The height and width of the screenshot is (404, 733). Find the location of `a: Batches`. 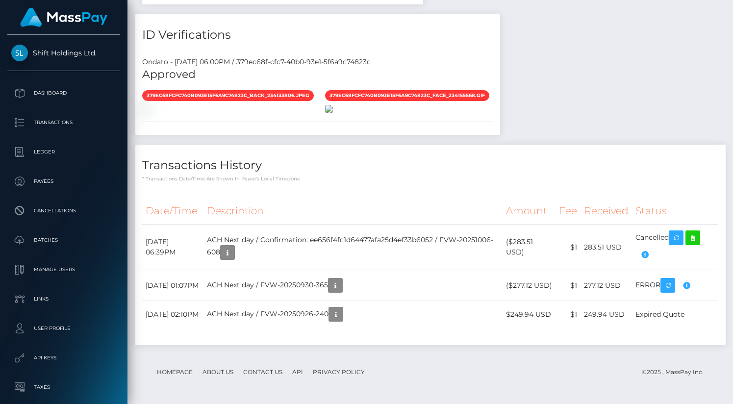

a: Batches is located at coordinates (64, 240).